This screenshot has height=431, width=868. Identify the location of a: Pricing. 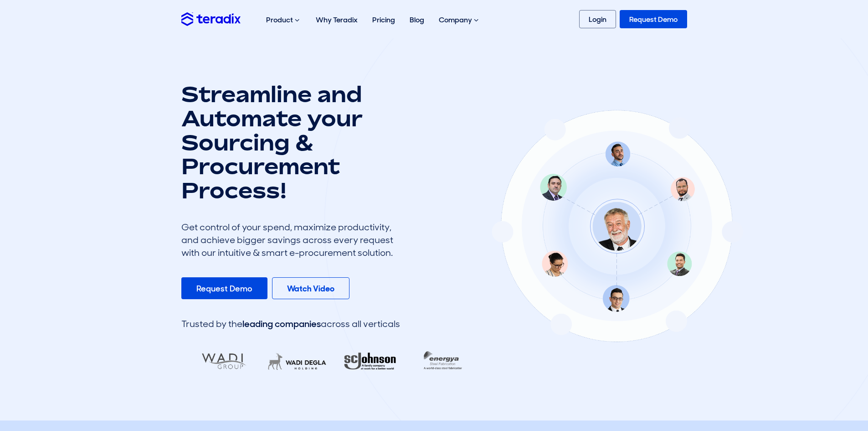
(384, 20).